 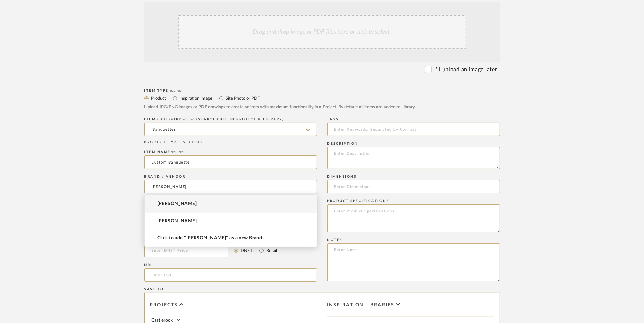 I want to click on input: Enter URL, so click(x=231, y=275).